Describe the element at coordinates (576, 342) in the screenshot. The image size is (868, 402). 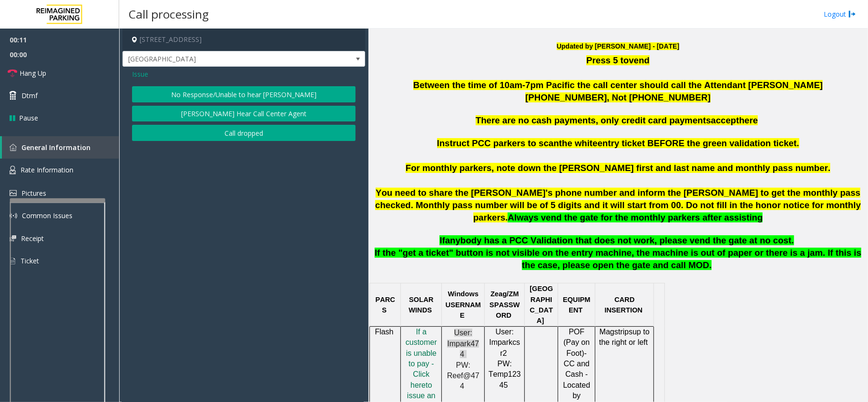
I see `span: POF (Pay on Foot)` at that location.